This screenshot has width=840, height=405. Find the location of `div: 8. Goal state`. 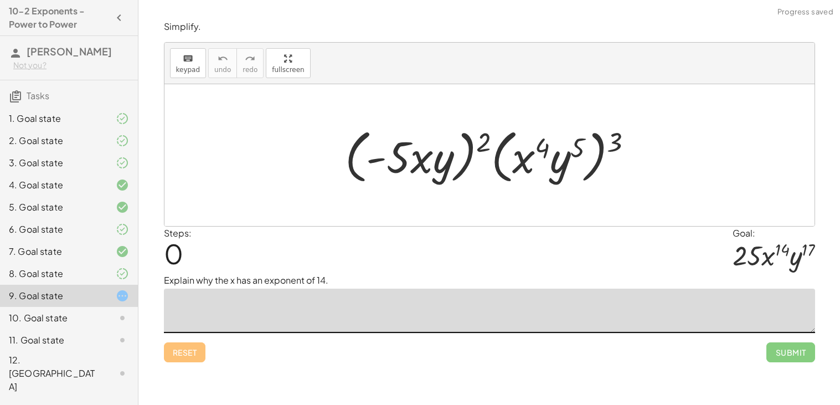

div: 8. Goal state is located at coordinates (53, 274).